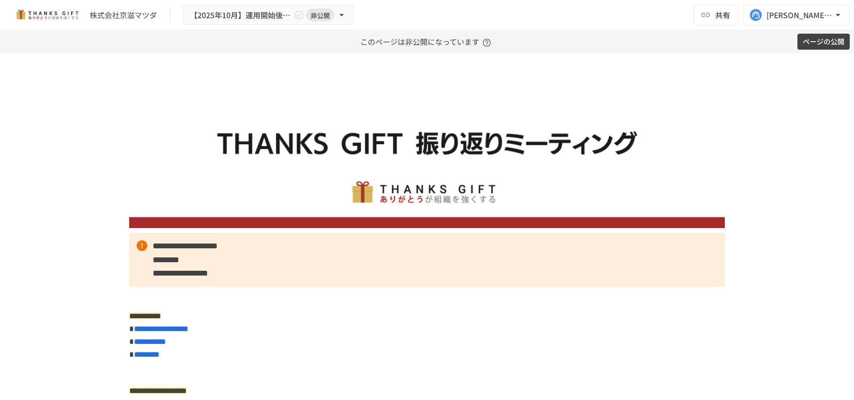  I want to click on p: このページは非公開になっています, so click(427, 42).